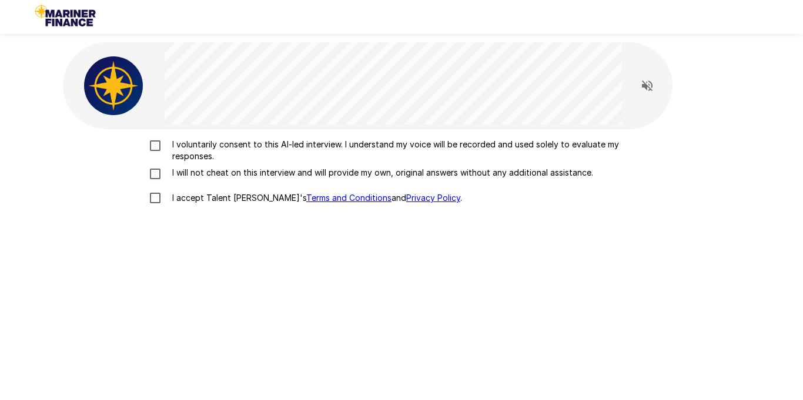  I want to click on p: I will not cheat on this interview and will provide my own, original answers without any addition..., so click(380, 173).